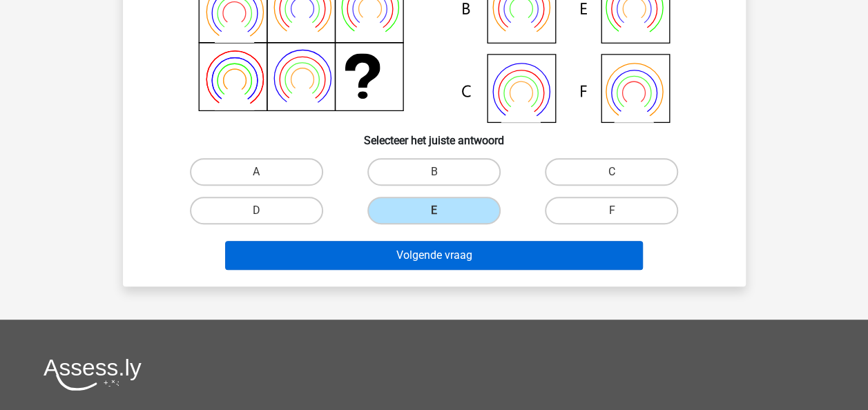  What do you see at coordinates (611, 172) in the screenshot?
I see `label: C` at bounding box center [611, 172].